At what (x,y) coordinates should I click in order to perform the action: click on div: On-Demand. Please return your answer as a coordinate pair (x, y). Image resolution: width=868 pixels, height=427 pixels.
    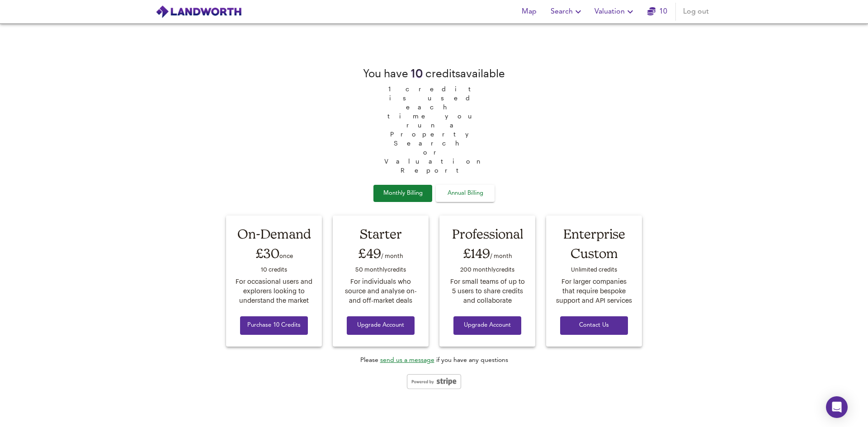
    Looking at the image, I should click on (274, 234).